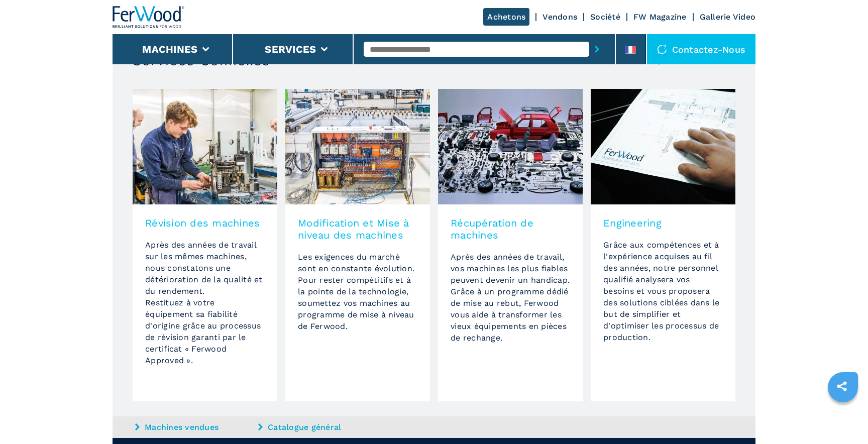  I want to click on a: Vendons, so click(560, 17).